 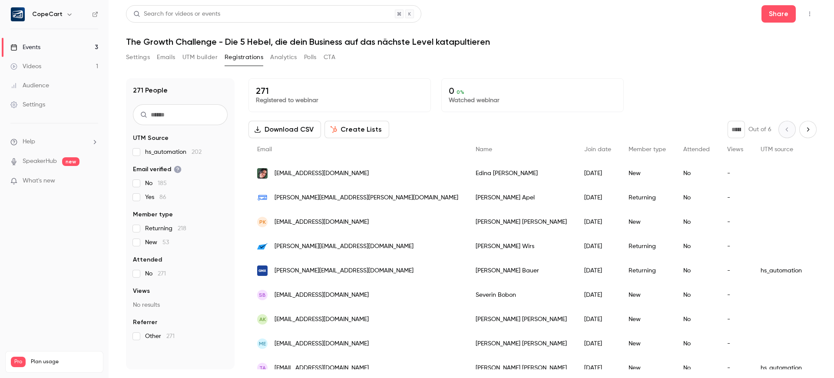 What do you see at coordinates (47, 14) in the screenshot?
I see `h6: CopeCart` at bounding box center [47, 14].